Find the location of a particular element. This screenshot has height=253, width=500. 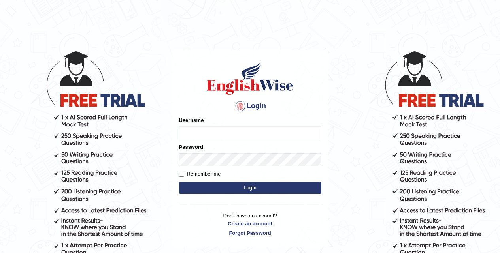

input: Remember me is located at coordinates (181, 174).